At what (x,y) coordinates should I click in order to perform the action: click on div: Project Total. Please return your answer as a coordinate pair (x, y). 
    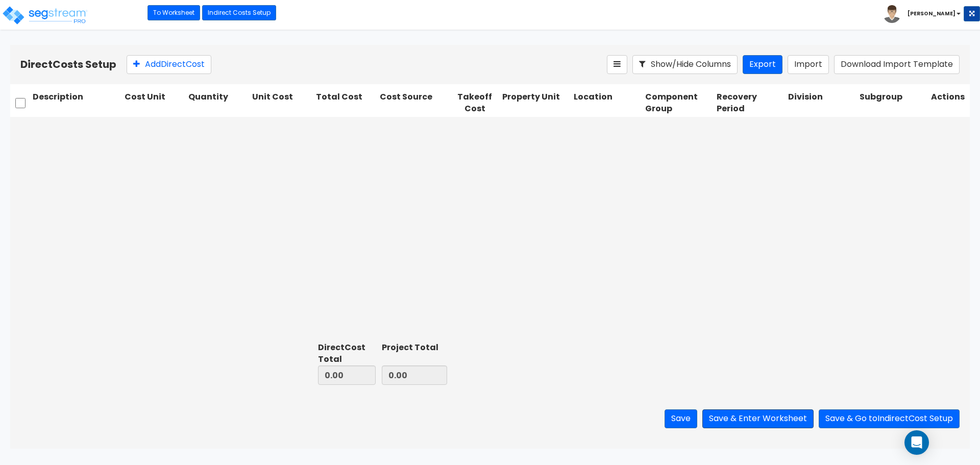
    Looking at the image, I should click on (414, 347).